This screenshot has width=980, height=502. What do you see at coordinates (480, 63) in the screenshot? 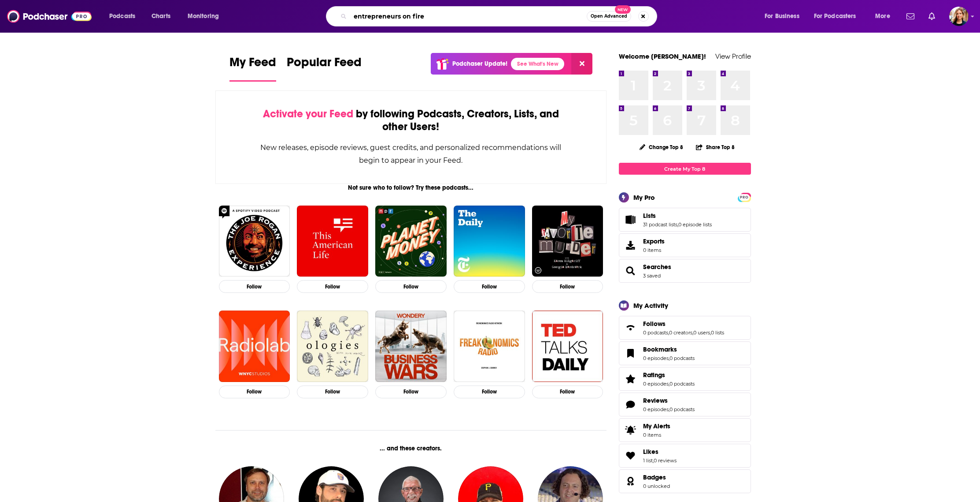
I see `p: Podchaser Update!` at bounding box center [480, 63].